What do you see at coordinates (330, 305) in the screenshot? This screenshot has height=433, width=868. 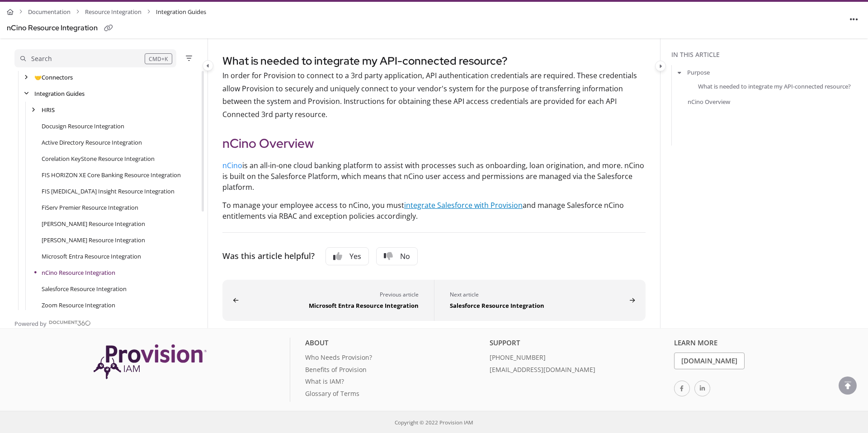 I see `div: Microsoft Entra Resource Integration` at bounding box center [330, 305].